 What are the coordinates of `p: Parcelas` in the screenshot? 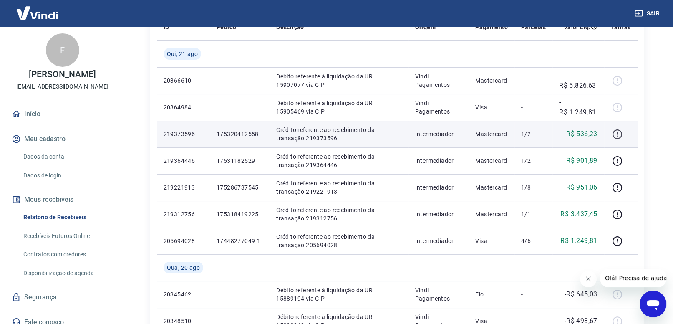 It's located at (533, 27).